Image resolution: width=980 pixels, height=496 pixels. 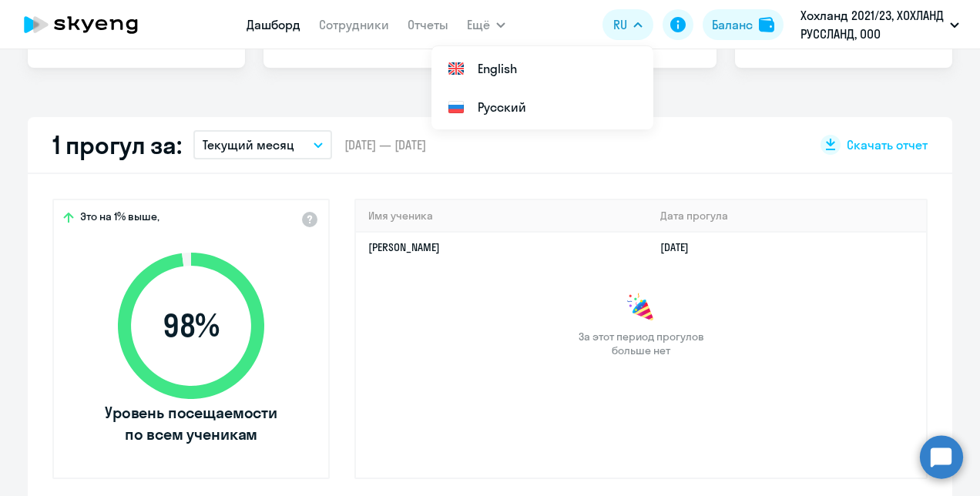 I want to click on ul: Ещё, so click(x=542, y=88).